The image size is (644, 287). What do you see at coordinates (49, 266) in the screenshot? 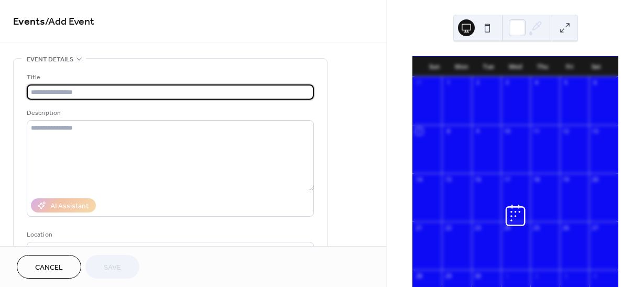
I see `a: Cancel` at bounding box center [49, 266].